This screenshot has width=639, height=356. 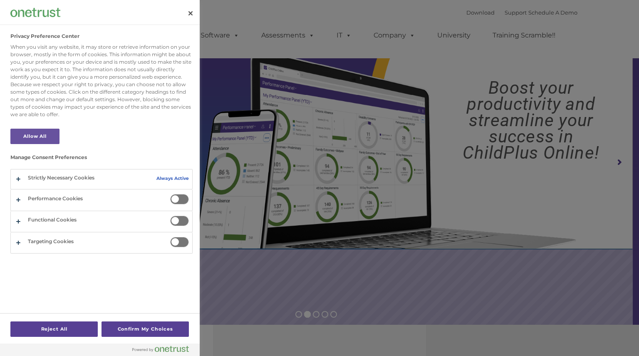 What do you see at coordinates (133, 92) in the screenshot?
I see `span: Phone number` at bounding box center [133, 92].